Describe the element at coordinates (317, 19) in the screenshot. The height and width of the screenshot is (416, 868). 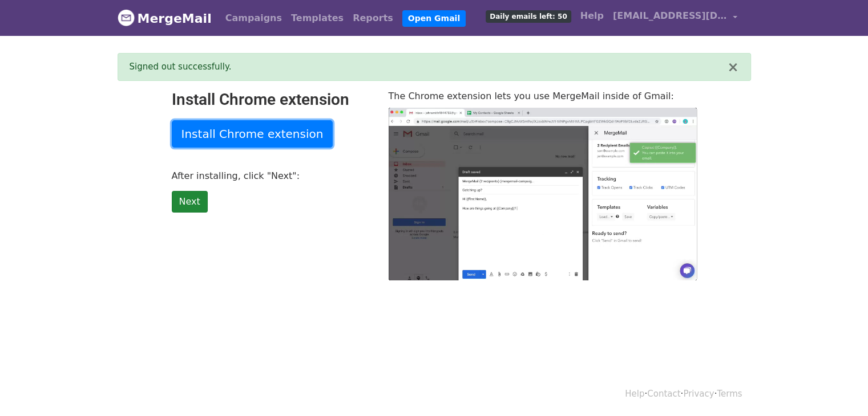
I see `a: Templates` at that location.